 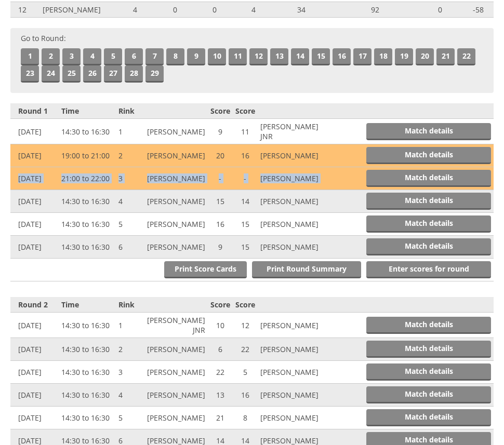 What do you see at coordinates (375, 10) in the screenshot?
I see `td: 92` at bounding box center [375, 10].